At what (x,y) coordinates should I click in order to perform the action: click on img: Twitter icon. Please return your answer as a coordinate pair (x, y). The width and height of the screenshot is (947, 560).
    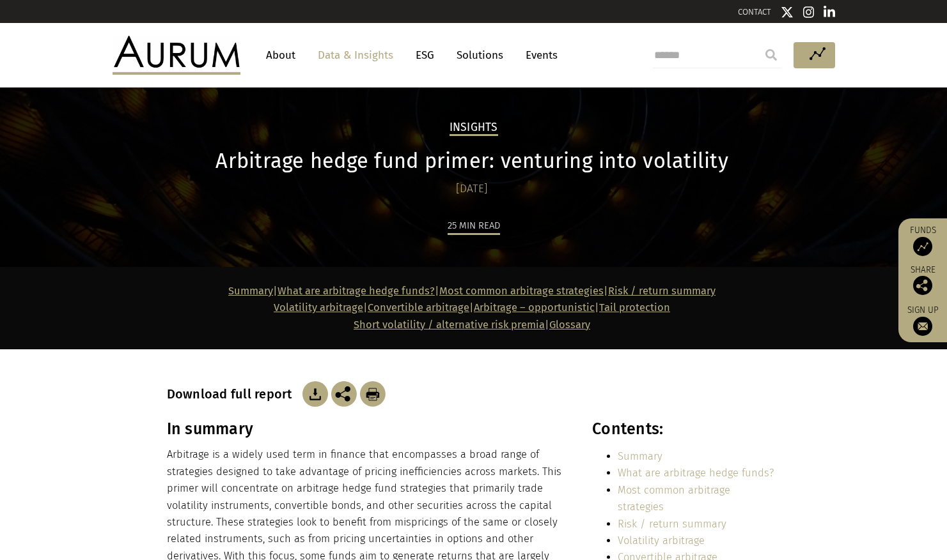
    Looking at the image, I should click on (787, 12).